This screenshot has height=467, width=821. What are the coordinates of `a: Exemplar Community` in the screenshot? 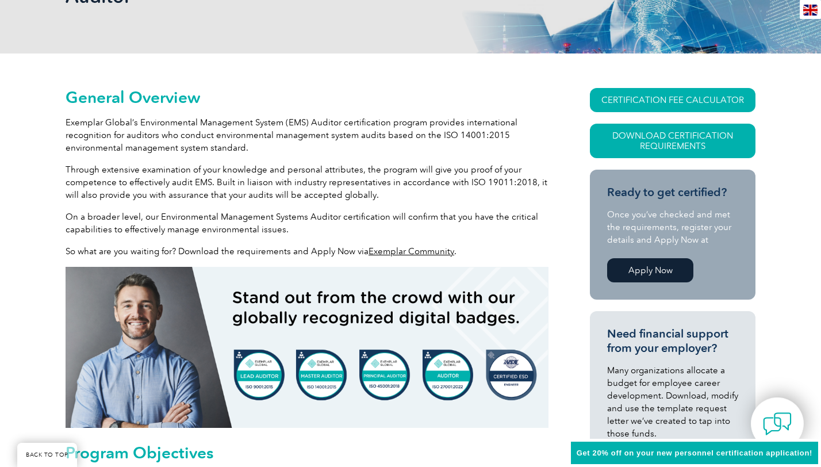 It's located at (411, 251).